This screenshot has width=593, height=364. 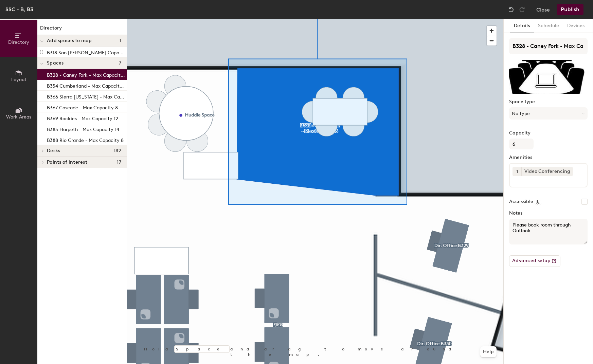 What do you see at coordinates (548, 102) in the screenshot?
I see `label: Space type` at bounding box center [548, 102].